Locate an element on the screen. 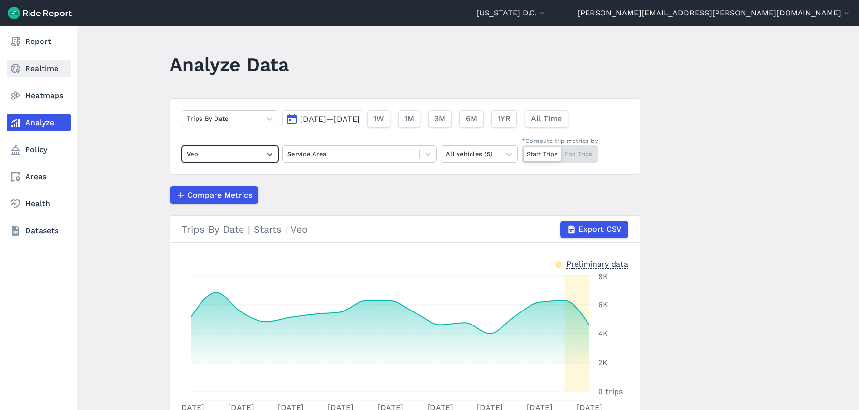  tspan: 2K is located at coordinates (603, 363).